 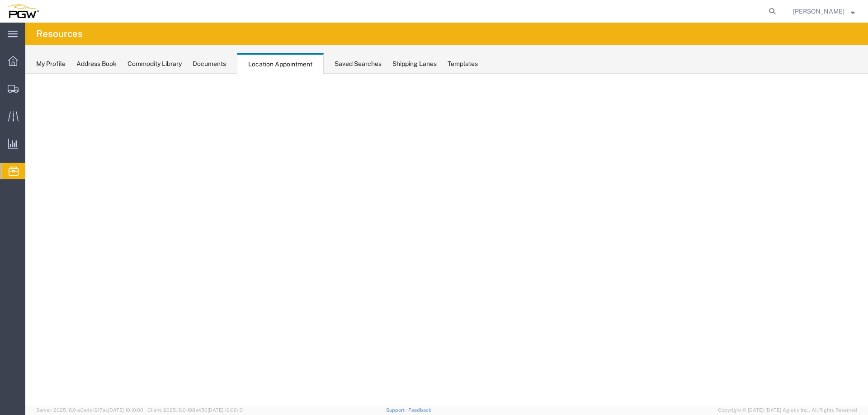 I want to click on div: Location Appointment, so click(x=280, y=64).